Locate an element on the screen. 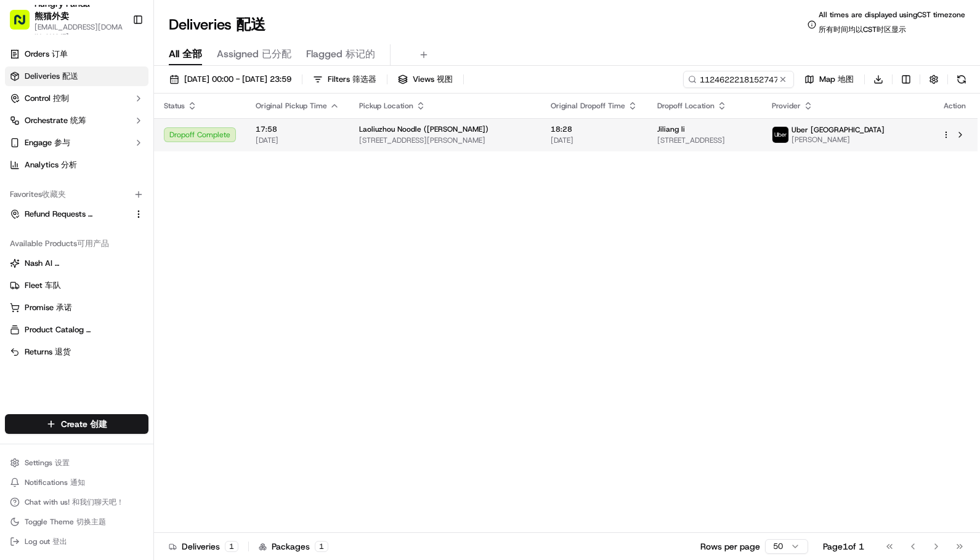 This screenshot has width=980, height=560. span: Views is located at coordinates (432, 80).